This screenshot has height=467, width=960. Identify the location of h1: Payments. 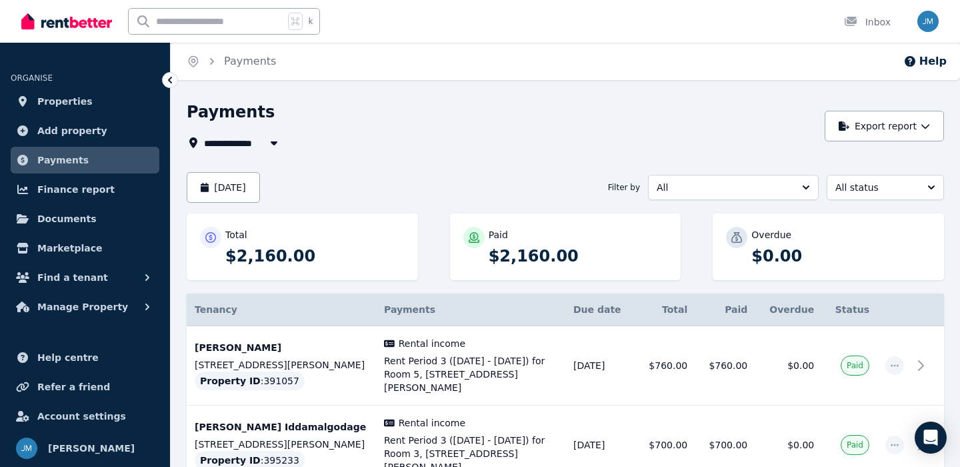
(231, 112).